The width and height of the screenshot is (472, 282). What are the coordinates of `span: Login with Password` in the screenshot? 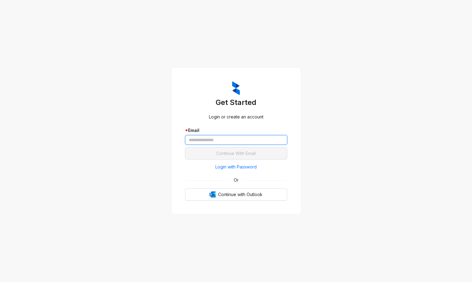 It's located at (236, 167).